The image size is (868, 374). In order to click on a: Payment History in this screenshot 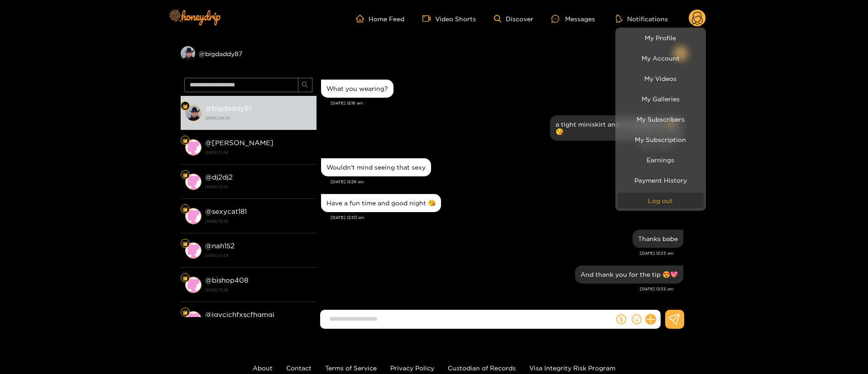, I will do `click(660, 180)`.